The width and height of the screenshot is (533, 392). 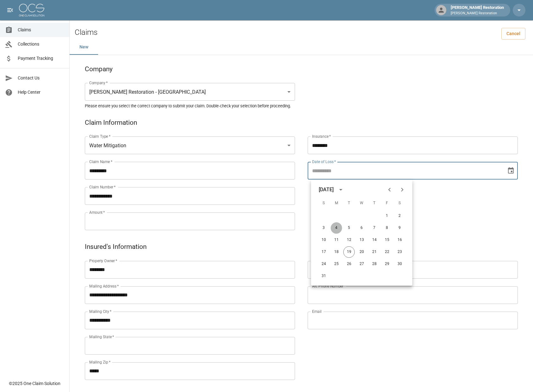 I want to click on button: 5, so click(x=349, y=228).